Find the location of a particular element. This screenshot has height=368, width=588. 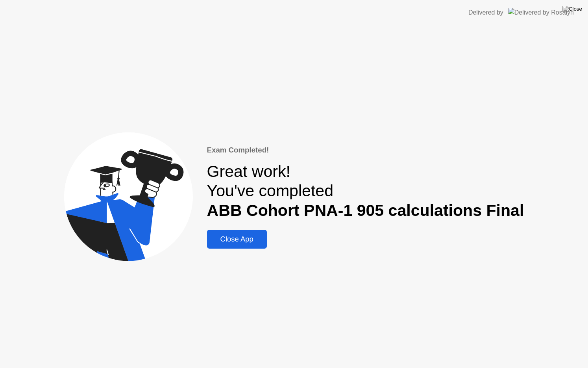

button: Close App is located at coordinates (237, 239).